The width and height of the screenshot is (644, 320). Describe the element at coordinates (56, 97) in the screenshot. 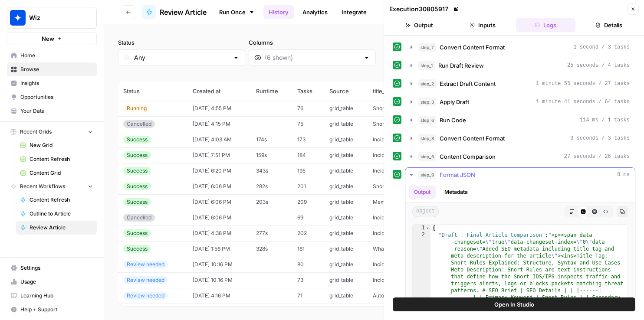

I see `span: Opportunities` at that location.